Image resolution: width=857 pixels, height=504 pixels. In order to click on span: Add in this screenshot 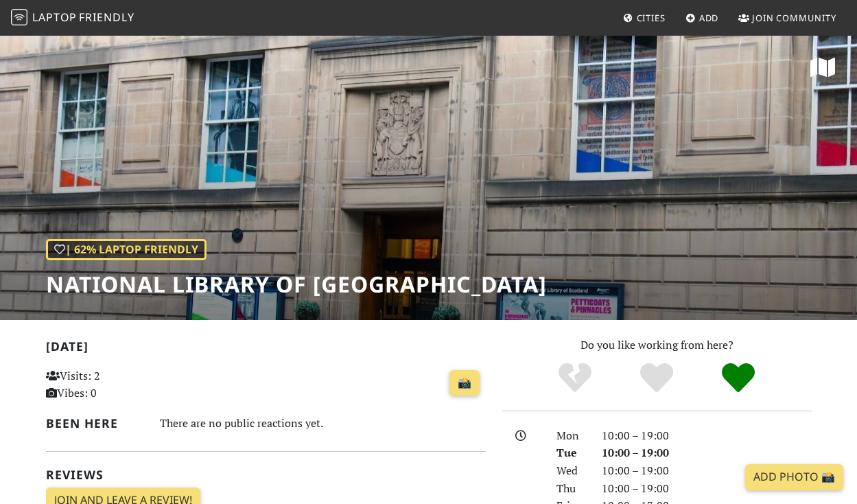, I will do `click(709, 18)`.